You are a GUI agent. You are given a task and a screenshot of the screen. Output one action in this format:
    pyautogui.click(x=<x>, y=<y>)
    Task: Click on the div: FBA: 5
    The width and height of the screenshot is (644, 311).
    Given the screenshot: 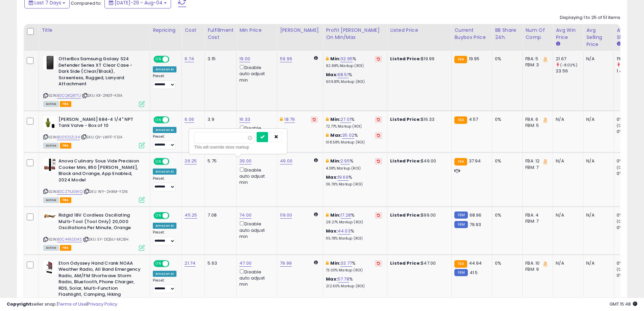 What is the action you would take?
    pyautogui.click(x=536, y=59)
    